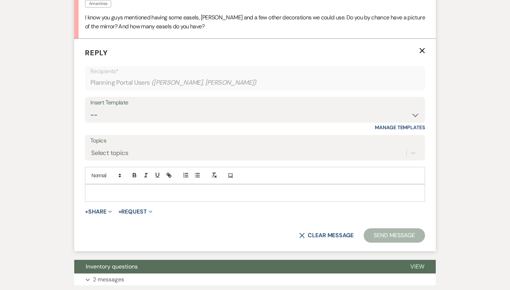  What do you see at coordinates (110, 153) in the screenshot?
I see `div: Select topics` at bounding box center [110, 153].